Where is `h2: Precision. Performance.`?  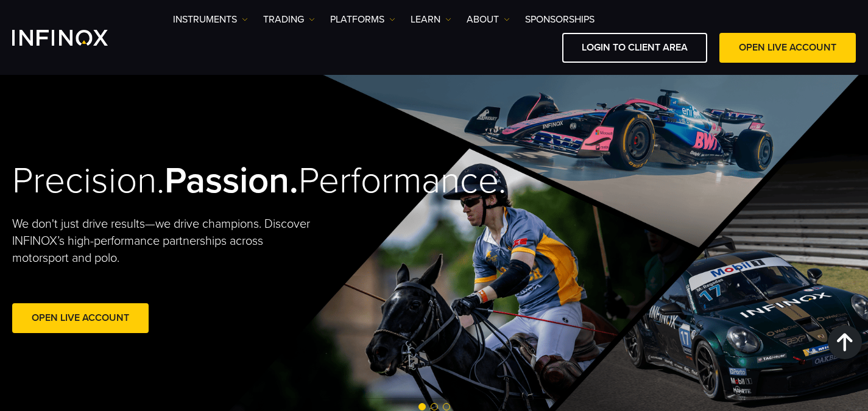 h2: Precision. Performance. is located at coordinates (202, 181).